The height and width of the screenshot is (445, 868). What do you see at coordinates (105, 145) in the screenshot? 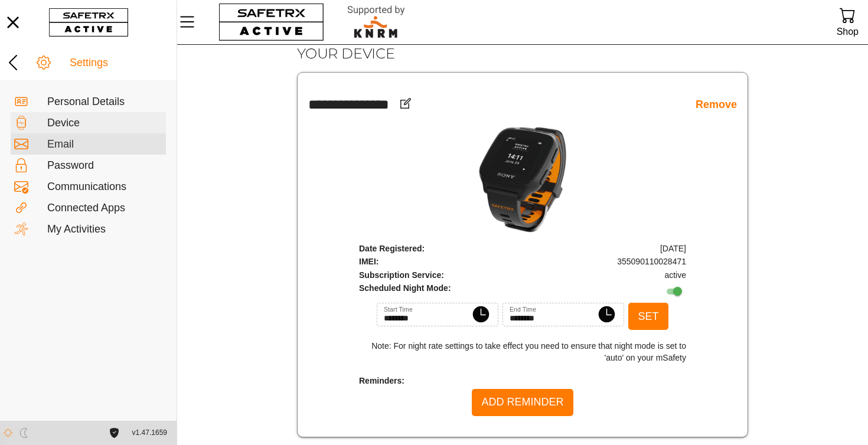
I see `div: Email` at bounding box center [105, 145].